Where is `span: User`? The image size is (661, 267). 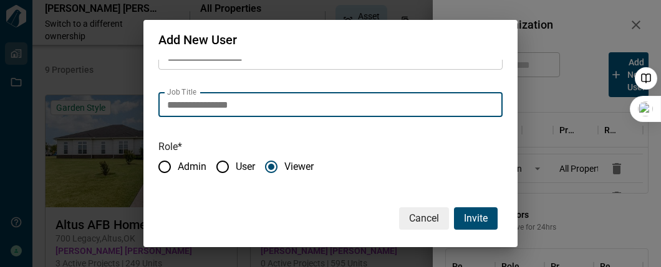
span: User is located at coordinates (245, 167).